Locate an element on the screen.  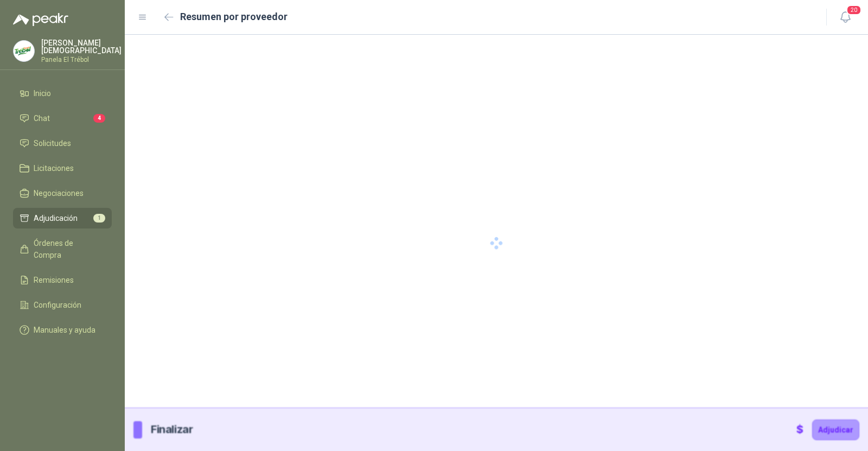
a: Configuración is located at coordinates (63, 305).